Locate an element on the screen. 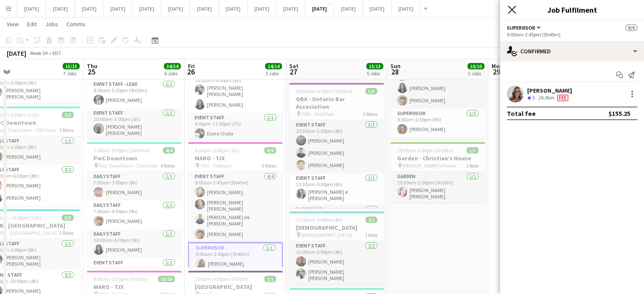 This screenshot has width=644, height=294. span: 2:00pm-9:30pm (7h30m) is located at coordinates (221, 279).